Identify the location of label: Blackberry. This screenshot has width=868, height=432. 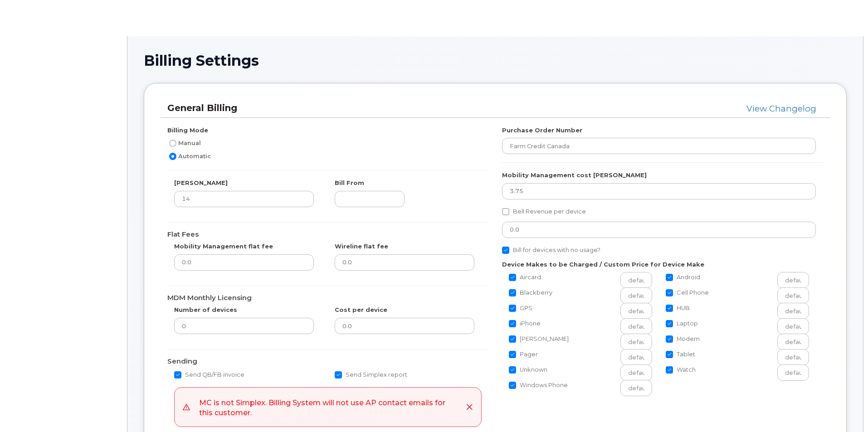
(531, 293).